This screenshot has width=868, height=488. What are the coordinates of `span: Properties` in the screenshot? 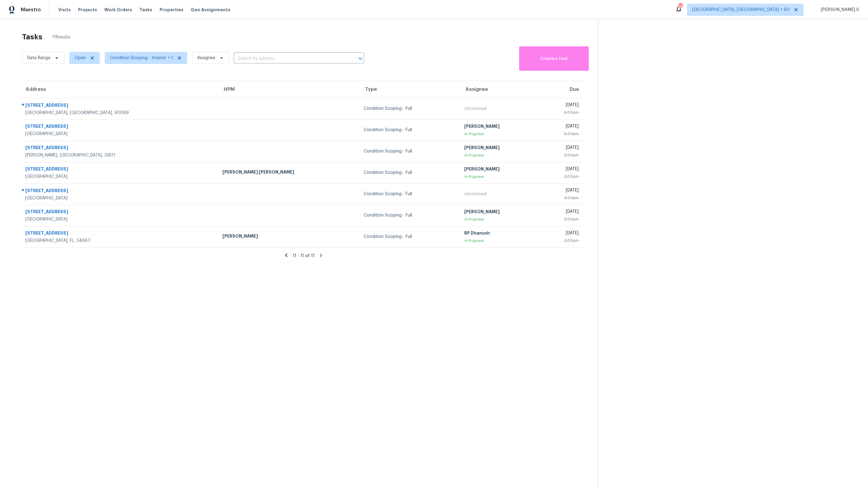 It's located at (172, 10).